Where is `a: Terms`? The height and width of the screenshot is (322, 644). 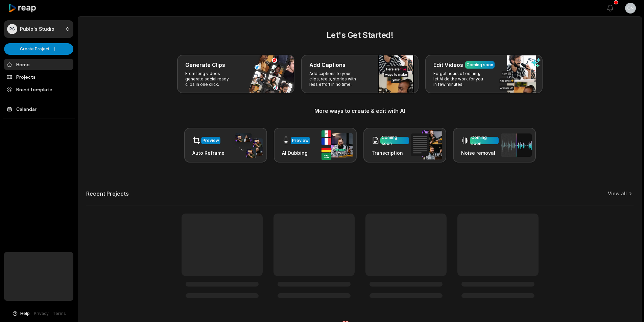
a: Terms is located at coordinates (59, 314).